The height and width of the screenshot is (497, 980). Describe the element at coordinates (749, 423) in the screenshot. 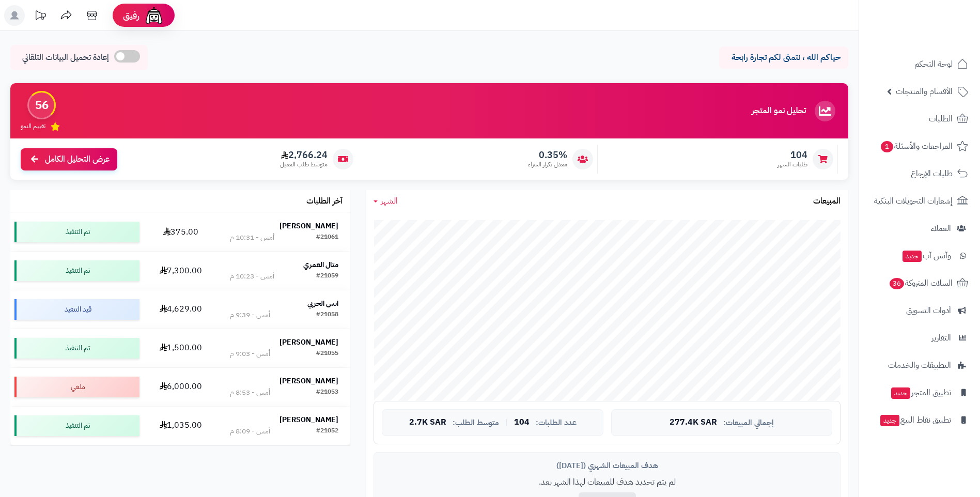

I see `span: إجمالي المبيعات:` at that location.